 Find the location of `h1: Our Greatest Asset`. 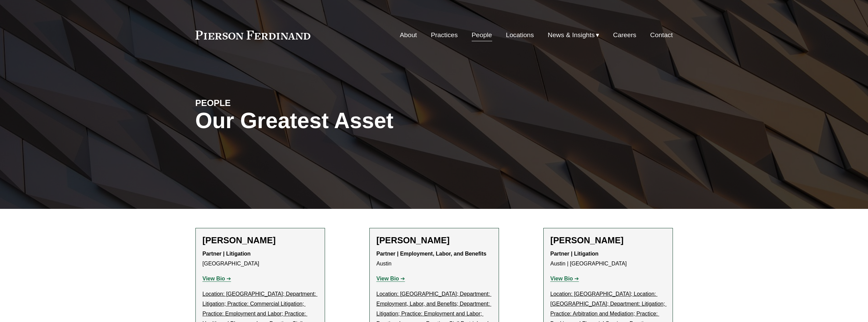

h1: Our Greatest Asset is located at coordinates (355, 121).